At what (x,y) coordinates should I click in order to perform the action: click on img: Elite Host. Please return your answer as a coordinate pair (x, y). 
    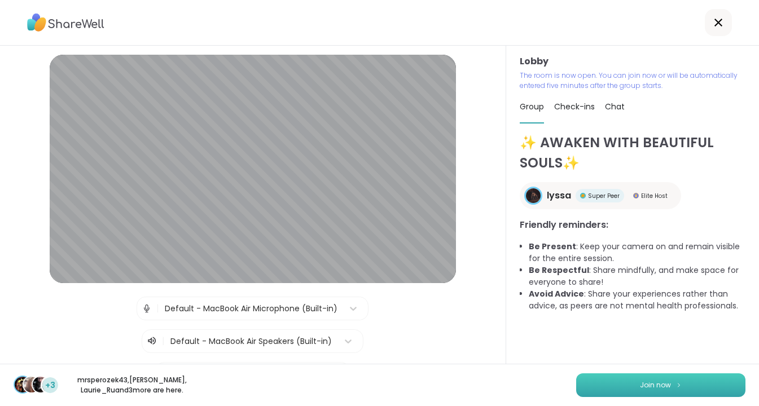
    Looking at the image, I should click on (636, 196).